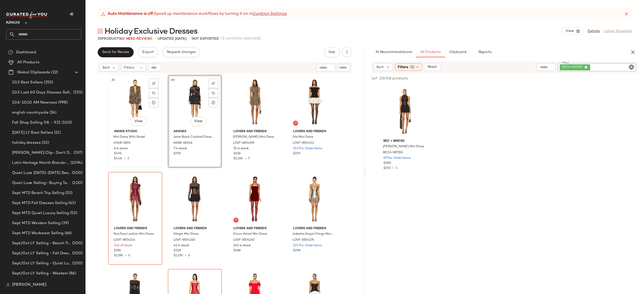  I want to click on img: cfy_white_logo.C9jOOHJF.svg, so click(27, 15).